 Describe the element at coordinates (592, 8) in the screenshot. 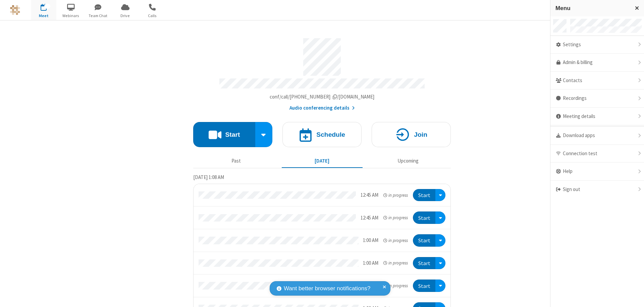

I see `h3: Menu` at that location.